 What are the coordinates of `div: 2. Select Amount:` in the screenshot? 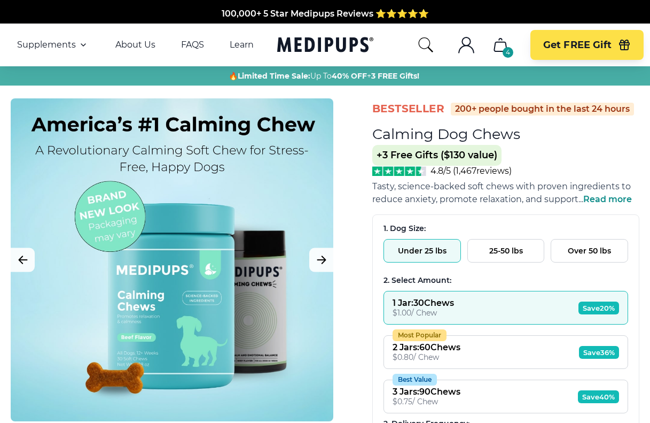 It's located at (506, 280).